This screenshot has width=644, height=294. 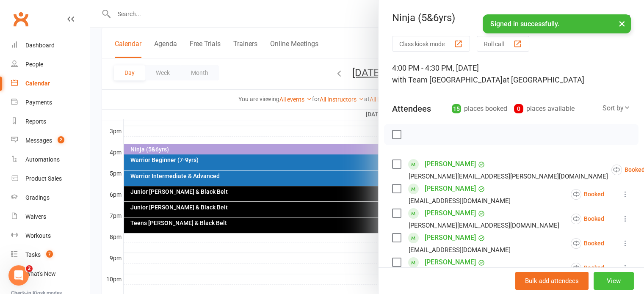 I want to click on a: Payments, so click(x=50, y=102).